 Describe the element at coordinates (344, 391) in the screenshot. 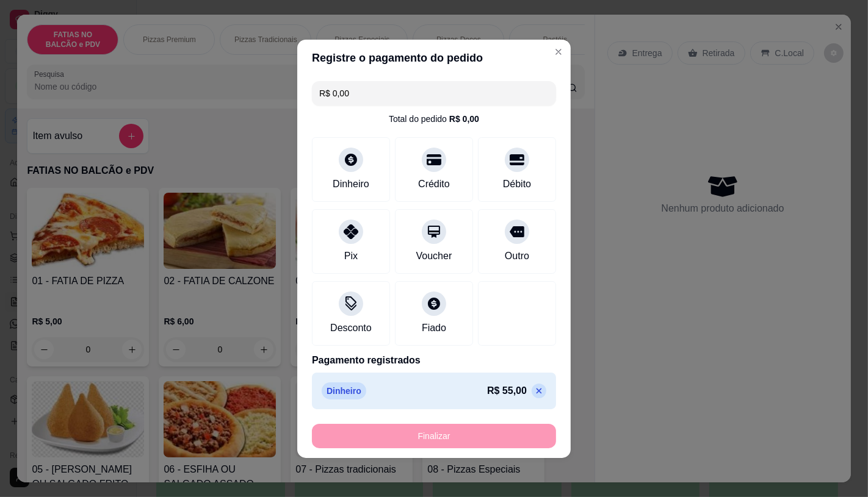

I see `p: Dinheiro` at that location.